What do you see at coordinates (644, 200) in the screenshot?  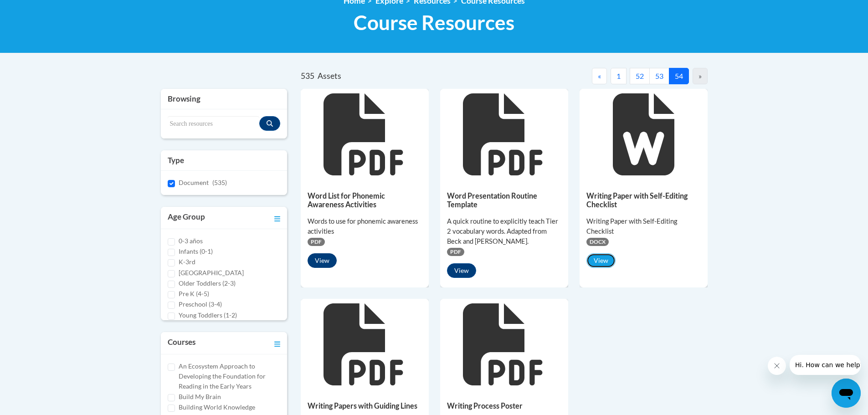 I see `h5: Writing Paper with Self-Editing Checklist` at bounding box center [644, 200].